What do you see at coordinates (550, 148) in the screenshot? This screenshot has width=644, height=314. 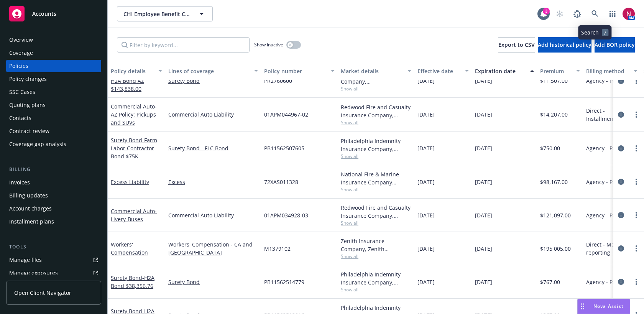 I see `span: $750.00` at bounding box center [550, 148].